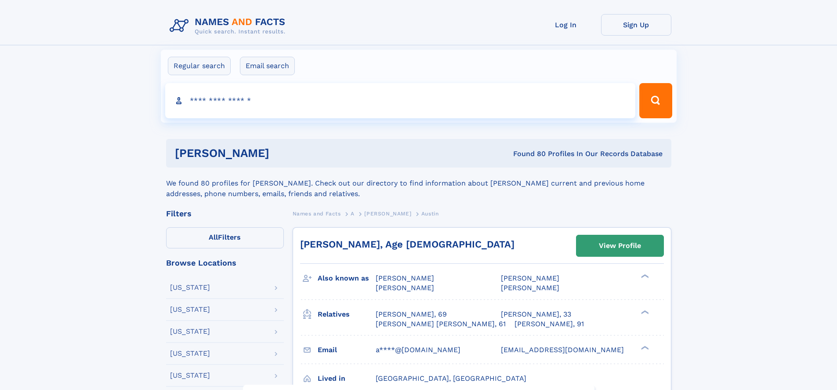 This screenshot has width=837, height=390. What do you see at coordinates (225, 238) in the screenshot?
I see `label: Filters` at bounding box center [225, 238].